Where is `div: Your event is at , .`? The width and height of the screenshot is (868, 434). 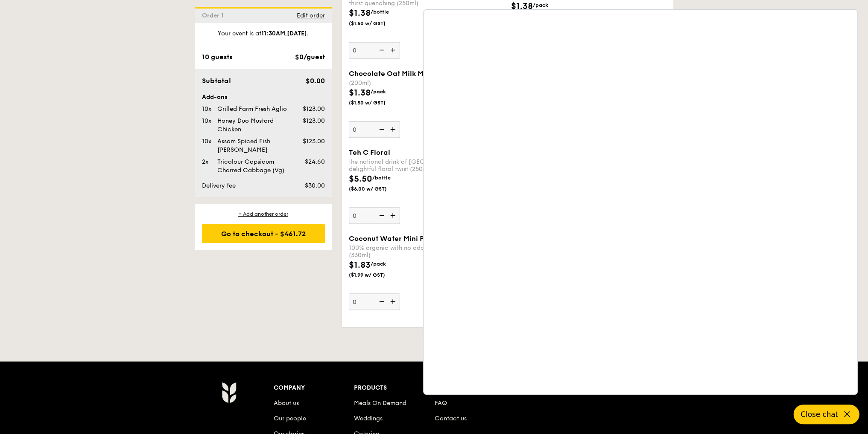
div: Your event is at , . is located at coordinates (263, 37).